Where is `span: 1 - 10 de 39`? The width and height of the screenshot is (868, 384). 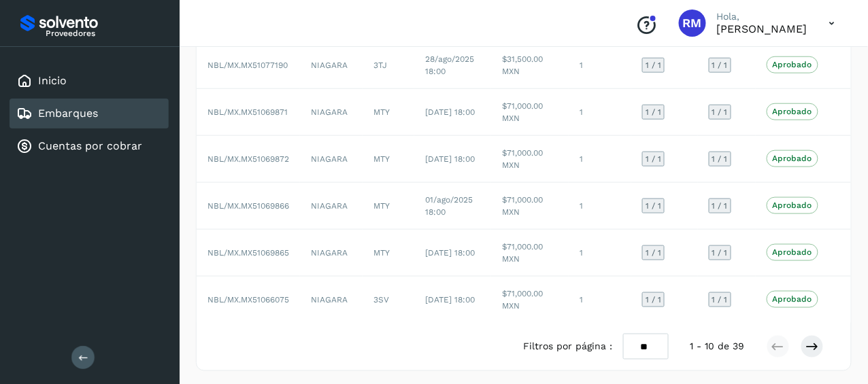
span: 1 - 10 de 39 is located at coordinates (717, 346).